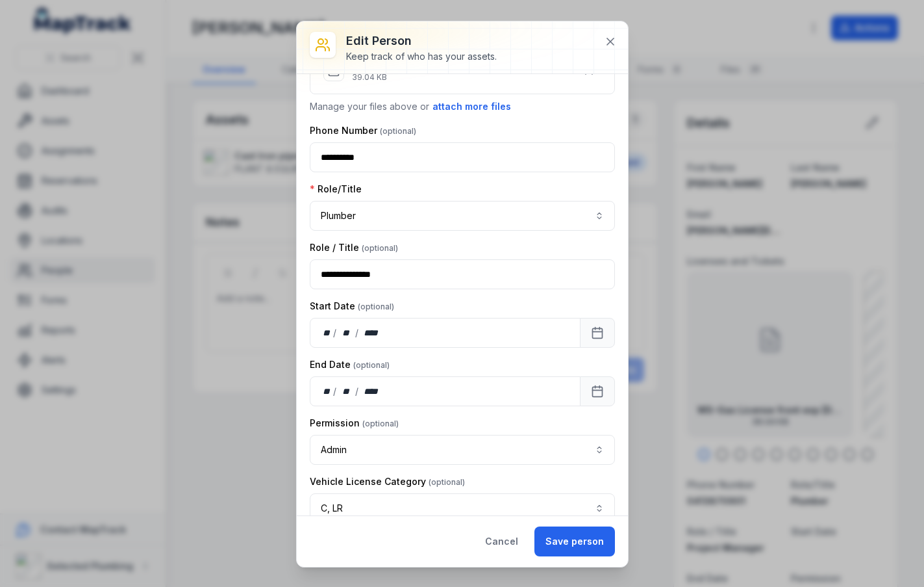 The width and height of the screenshot is (924, 587). Describe the element at coordinates (463, 216) in the screenshot. I see `button: Plumber` at that location.